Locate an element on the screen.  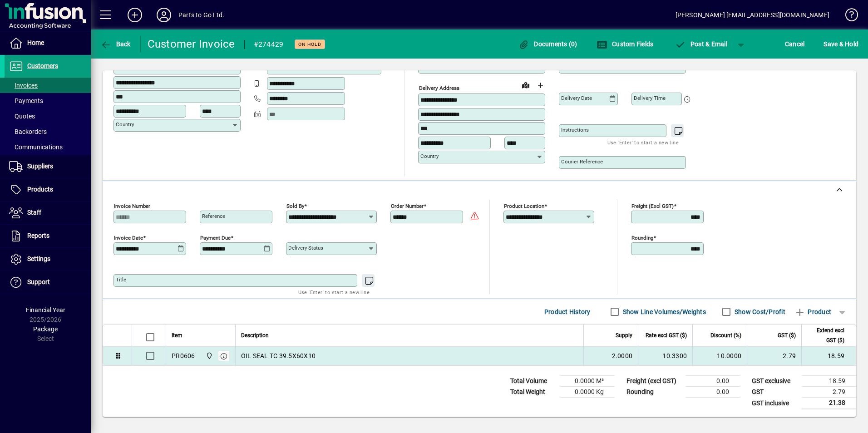
span: Products is located at coordinates (40, 189).